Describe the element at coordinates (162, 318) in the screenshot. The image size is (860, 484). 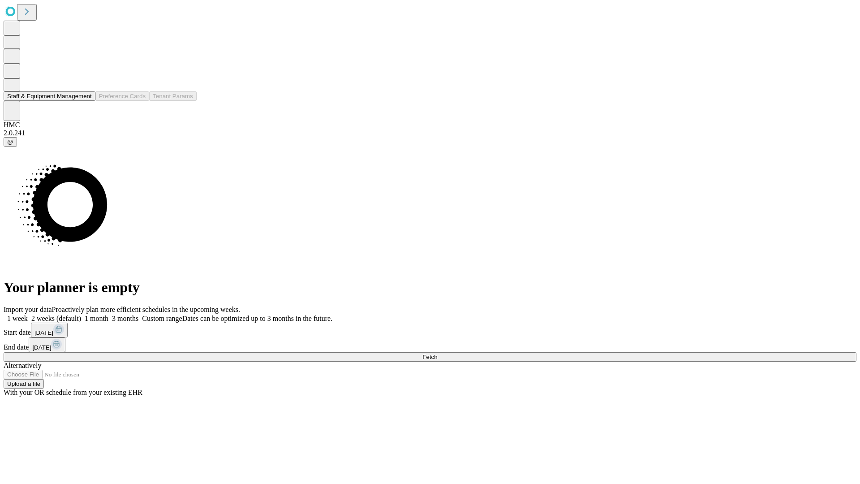
I see `span: Custom range` at that location.